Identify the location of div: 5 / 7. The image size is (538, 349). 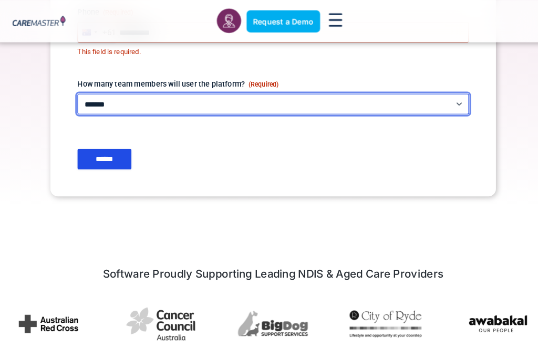
(487, 317).